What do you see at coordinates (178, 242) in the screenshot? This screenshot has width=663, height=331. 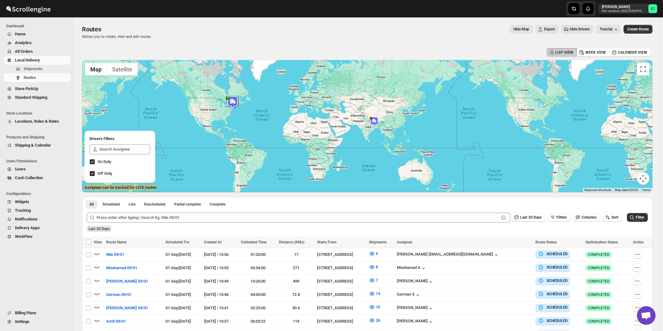 I see `span: Scheduled For` at bounding box center [178, 242].